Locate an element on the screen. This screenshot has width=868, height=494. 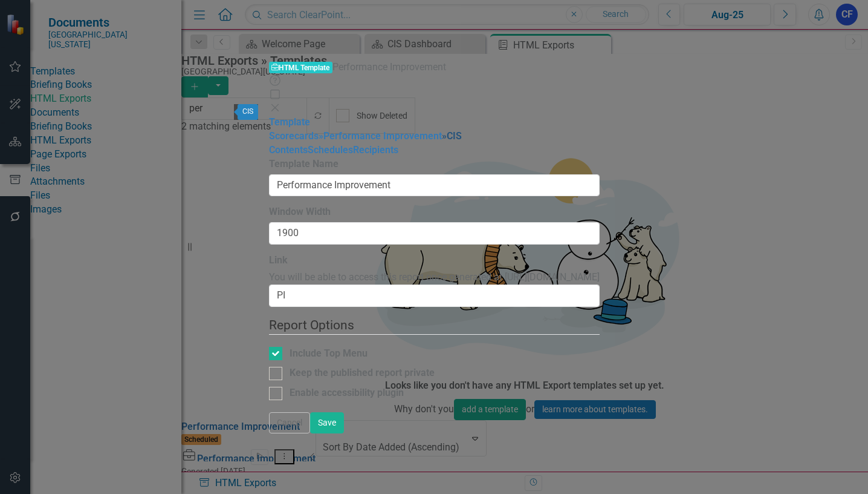
a: Schedules is located at coordinates (330, 150).